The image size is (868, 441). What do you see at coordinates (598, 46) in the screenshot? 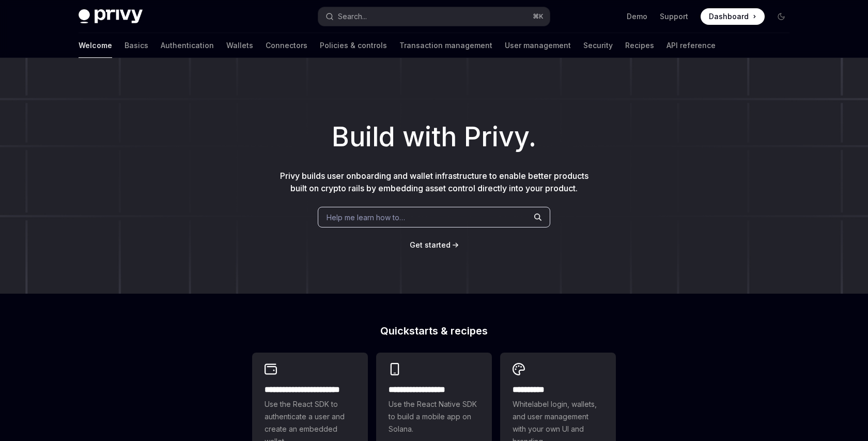
I see `a: Security` at bounding box center [598, 46].